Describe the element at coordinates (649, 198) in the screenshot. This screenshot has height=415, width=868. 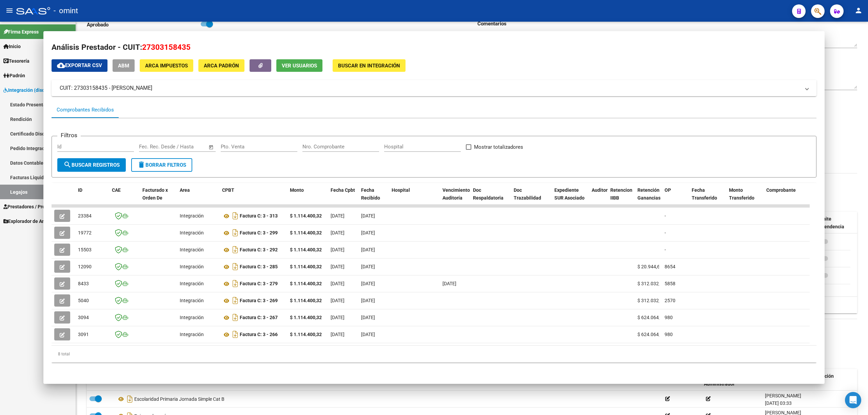
I see `datatable-header-cell: Retención Ganancias` at that location.